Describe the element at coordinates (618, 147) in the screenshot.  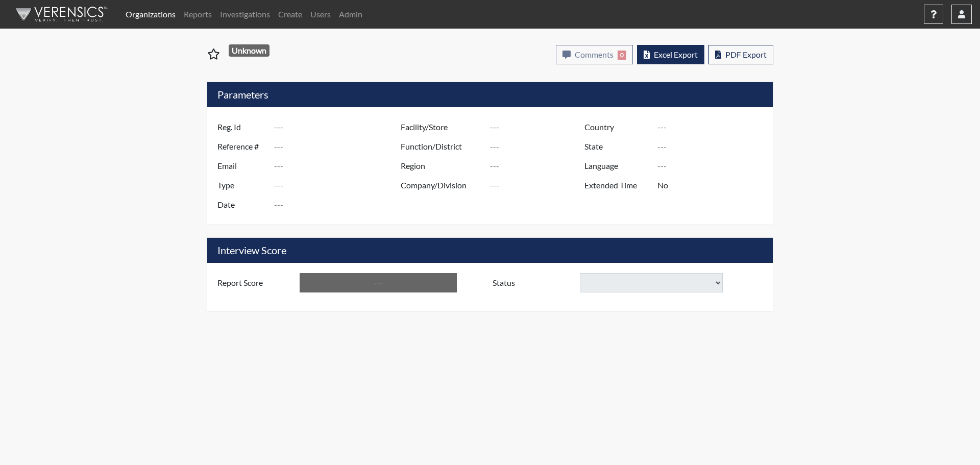
I see `label: State` at that location.